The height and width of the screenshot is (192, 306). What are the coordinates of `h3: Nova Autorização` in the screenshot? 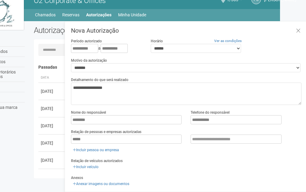 It's located at (186, 31).